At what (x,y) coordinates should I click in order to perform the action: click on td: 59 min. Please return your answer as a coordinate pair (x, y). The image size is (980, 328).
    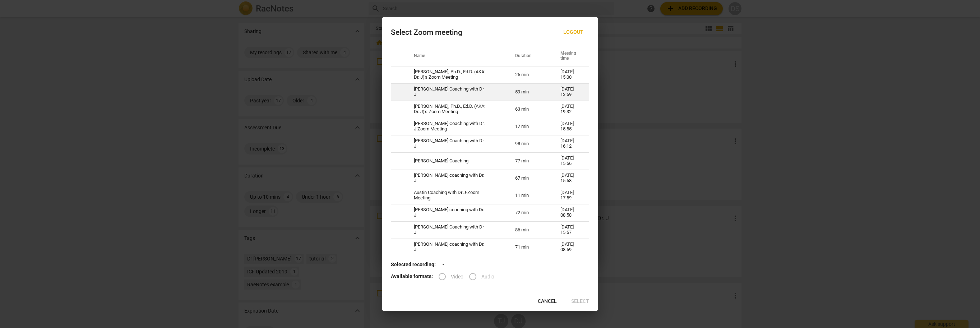
    Looking at the image, I should click on (529, 92).